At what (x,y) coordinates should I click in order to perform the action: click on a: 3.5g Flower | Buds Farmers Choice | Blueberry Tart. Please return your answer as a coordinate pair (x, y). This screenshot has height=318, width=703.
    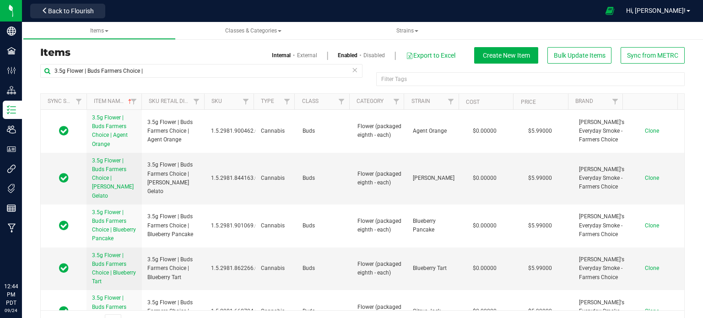
    Looking at the image, I should click on (114, 269).